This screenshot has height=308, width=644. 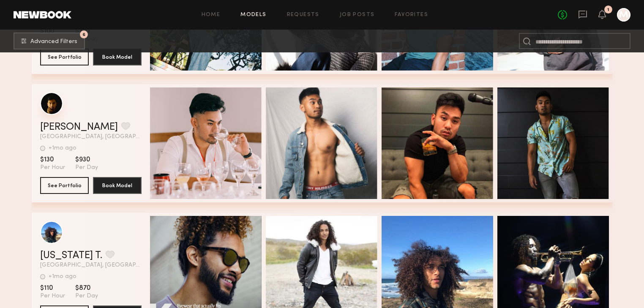 What do you see at coordinates (52, 160) in the screenshot?
I see `span: $130` at bounding box center [52, 160].